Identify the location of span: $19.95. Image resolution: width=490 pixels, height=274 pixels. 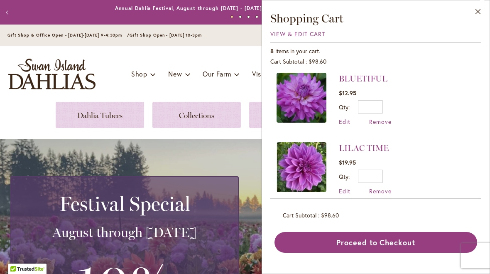
(347, 162).